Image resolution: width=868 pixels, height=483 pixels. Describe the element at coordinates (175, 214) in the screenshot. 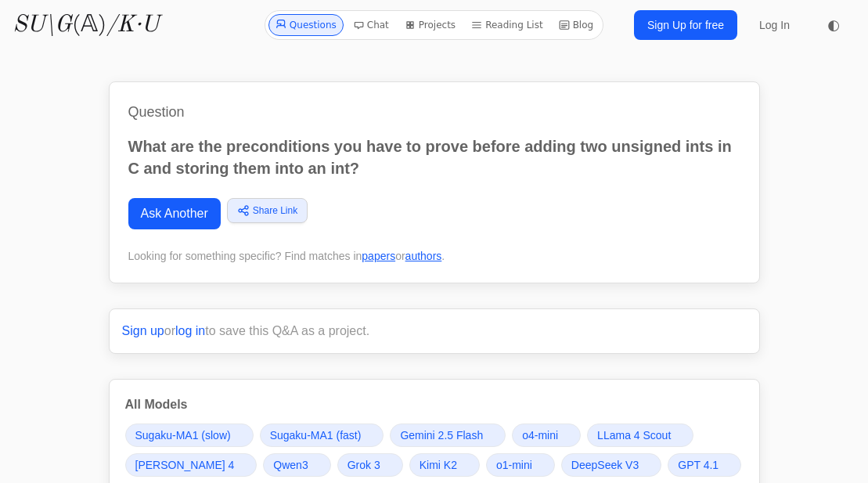

I see `a: Ask Another` at that location.